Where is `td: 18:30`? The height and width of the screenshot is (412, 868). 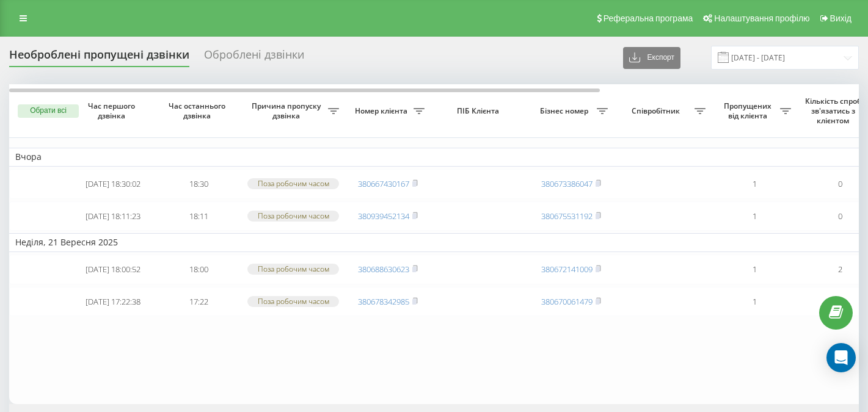 td: 18:30 is located at coordinates (199, 184).